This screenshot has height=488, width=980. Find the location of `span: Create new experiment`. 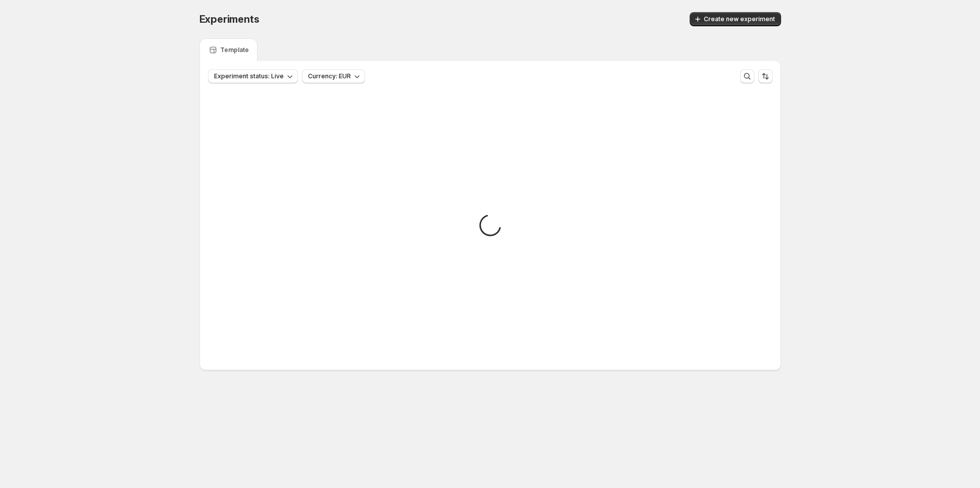

span: Create new experiment is located at coordinates (739, 19).